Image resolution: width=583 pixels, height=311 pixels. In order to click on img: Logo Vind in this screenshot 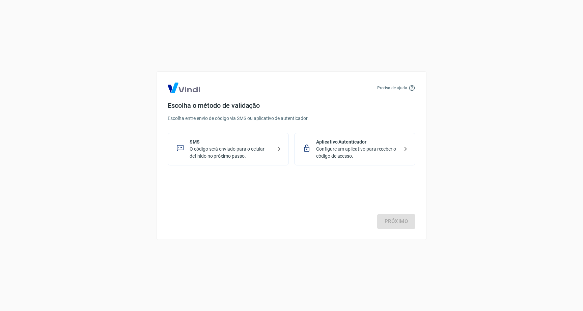, I will do `click(184, 88)`.